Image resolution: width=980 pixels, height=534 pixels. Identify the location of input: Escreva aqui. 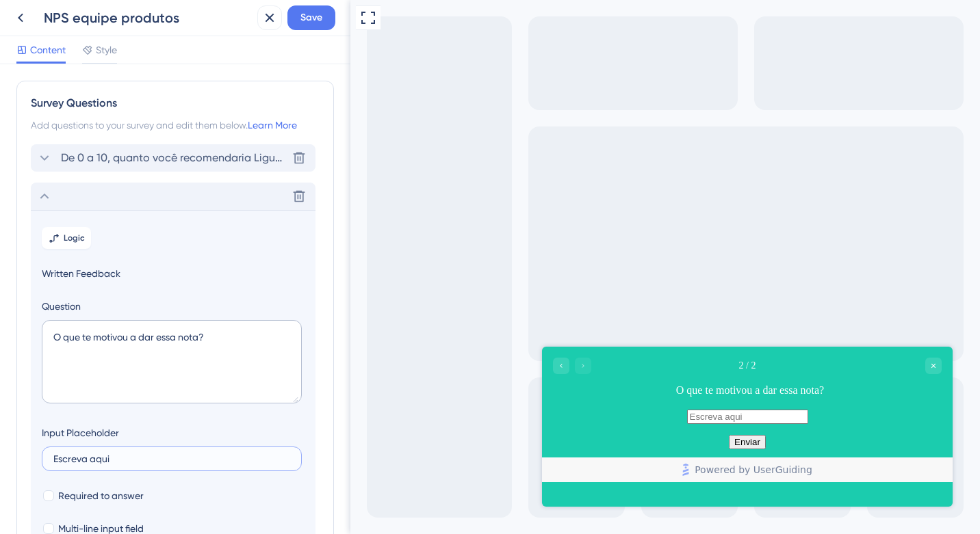
(206, 70).